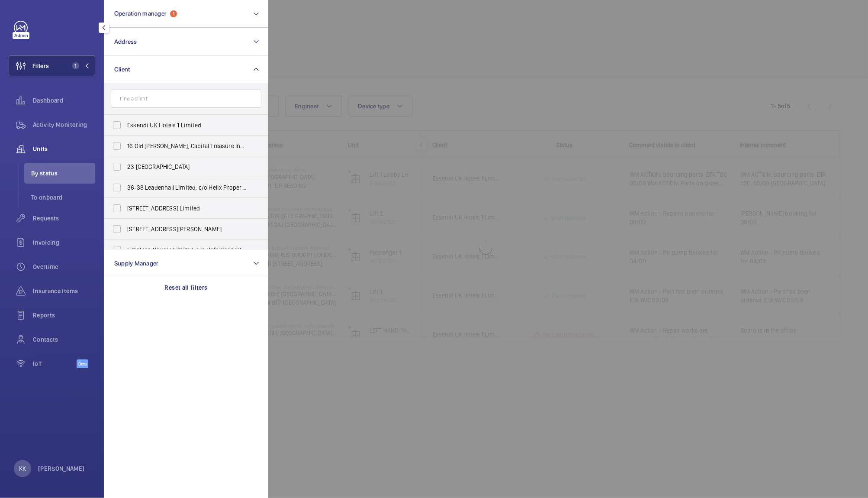 This screenshot has width=868, height=498. What do you see at coordinates (64, 291) in the screenshot?
I see `span: Insurance items` at bounding box center [64, 291].